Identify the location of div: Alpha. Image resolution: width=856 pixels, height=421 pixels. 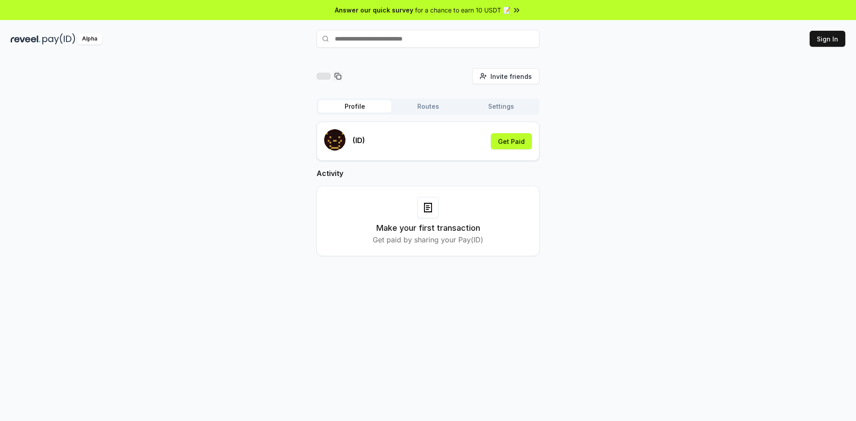
(90, 39).